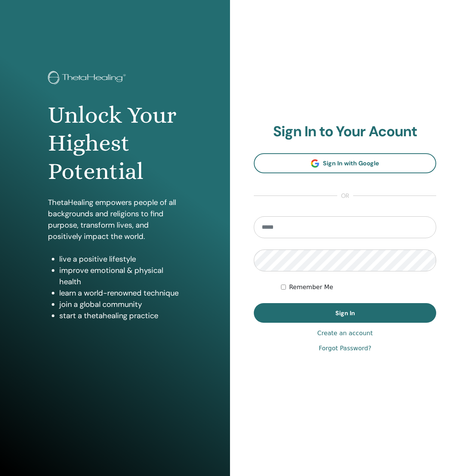 Image resolution: width=460 pixels, height=476 pixels. Describe the element at coordinates (351, 163) in the screenshot. I see `span: Sign In with Google` at that location.